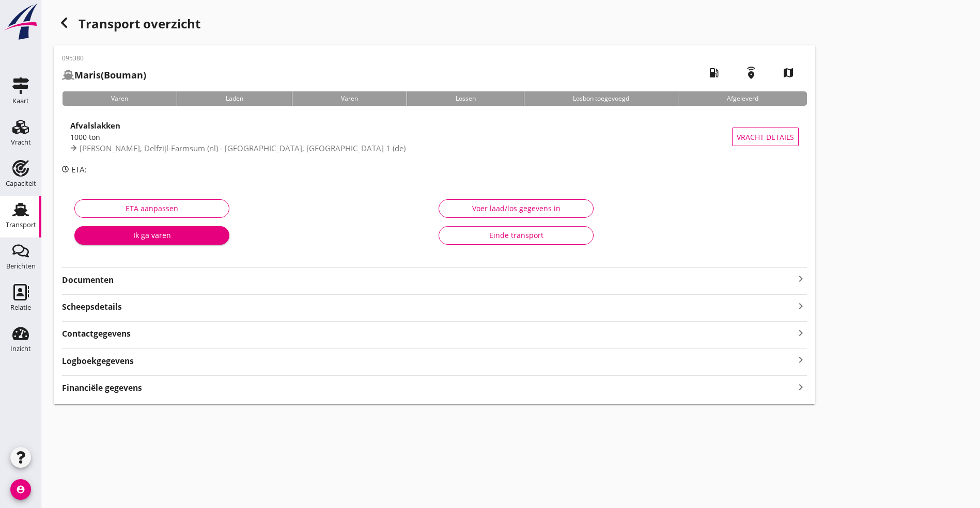 The height and width of the screenshot is (508, 980). I want to click on strong: Logboekgegevens, so click(98, 361).